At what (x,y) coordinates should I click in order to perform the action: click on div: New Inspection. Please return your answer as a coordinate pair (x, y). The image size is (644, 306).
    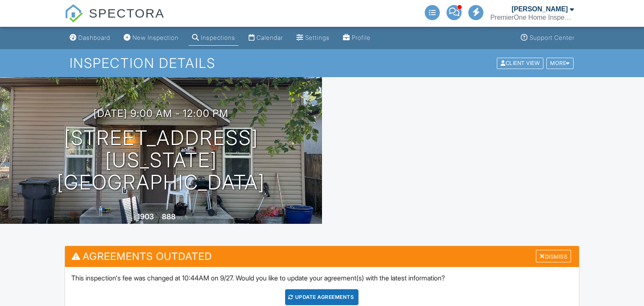
    Looking at the image, I should click on (155, 37).